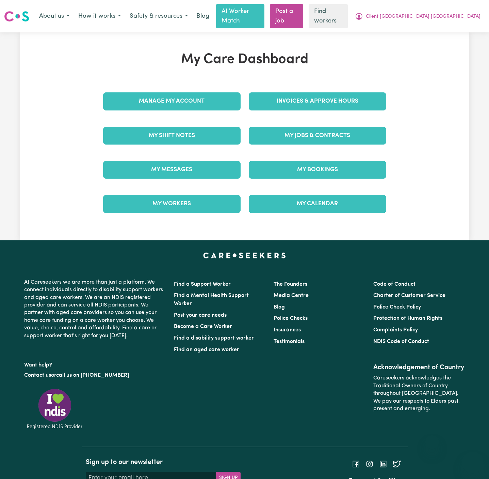 Image resolution: width=489 pixels, height=479 pixels. I want to click on a: Follow Careseekers on Instagram, so click(370, 463).